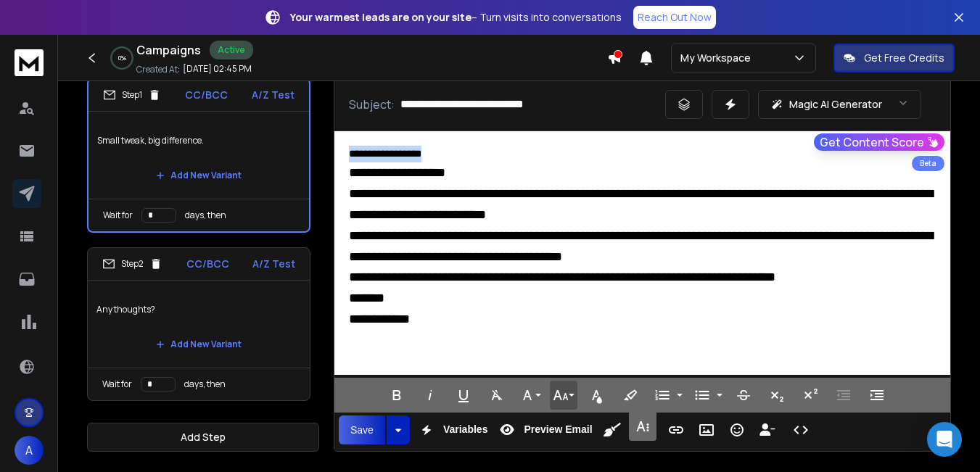  What do you see at coordinates (767, 430) in the screenshot?
I see `button: Insert Unsubscribe Link` at bounding box center [767, 430].